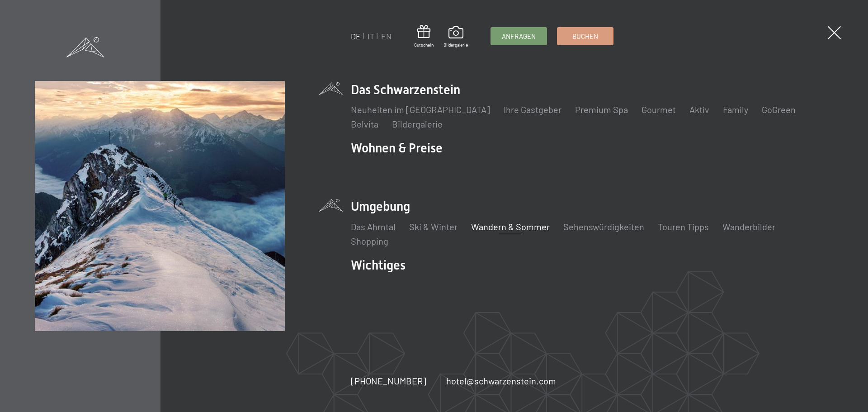  Describe the element at coordinates (371, 36) in the screenshot. I see `a: IT` at that location.